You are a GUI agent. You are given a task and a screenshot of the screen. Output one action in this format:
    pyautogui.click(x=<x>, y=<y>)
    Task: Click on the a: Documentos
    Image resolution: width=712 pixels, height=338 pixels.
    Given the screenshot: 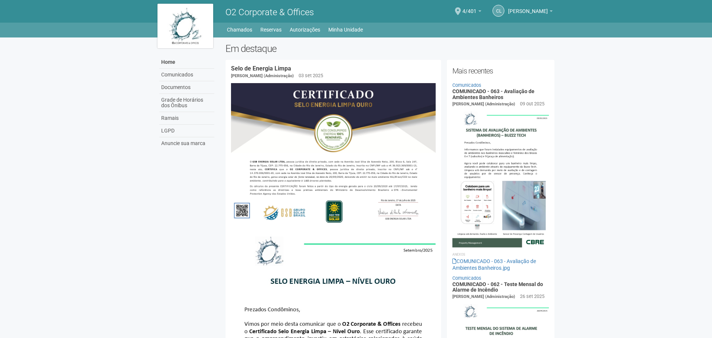 What is the action you would take?
    pyautogui.click(x=187, y=88)
    